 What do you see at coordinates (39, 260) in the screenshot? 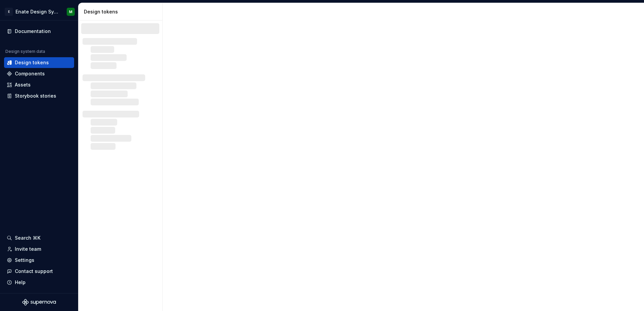
I see `a: Settings` at bounding box center [39, 260].